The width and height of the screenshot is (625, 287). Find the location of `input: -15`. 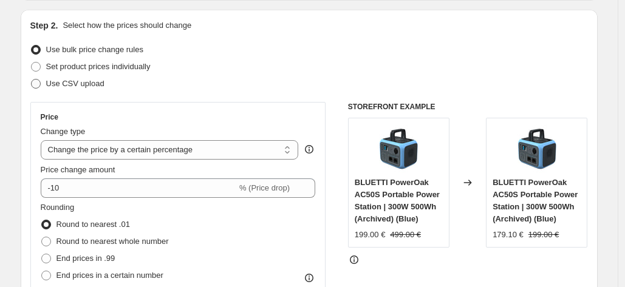

input: -15 is located at coordinates (138, 188).